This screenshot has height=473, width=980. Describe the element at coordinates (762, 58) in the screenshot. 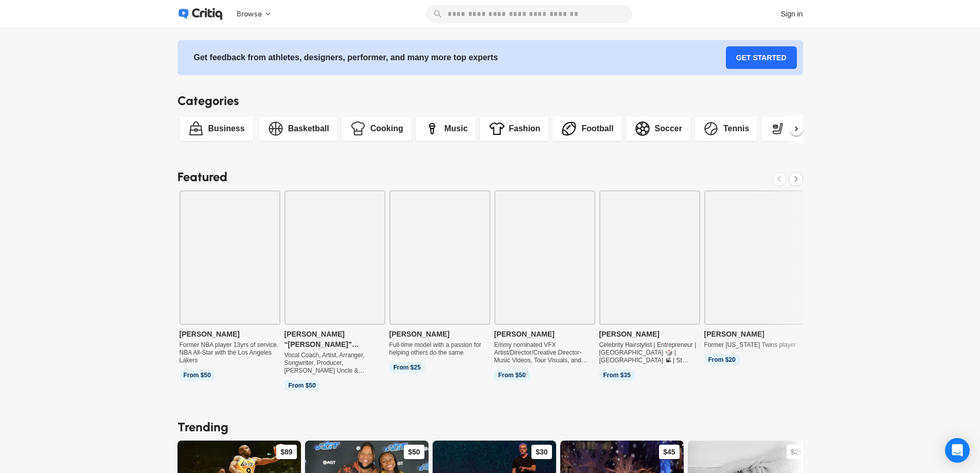

I see `a: GET STARTED` at that location.